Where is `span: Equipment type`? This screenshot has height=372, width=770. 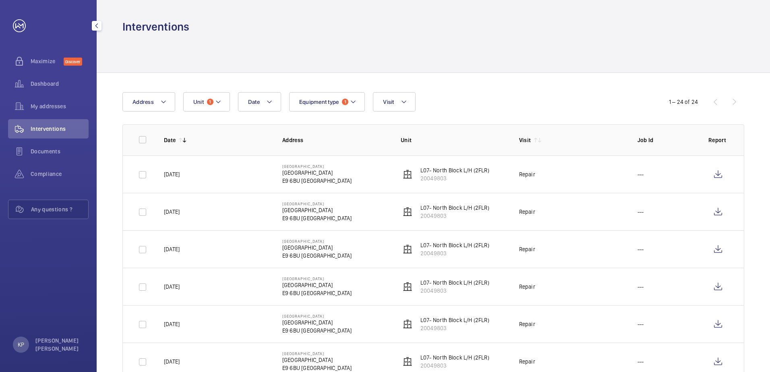 span: Equipment type is located at coordinates (319, 102).